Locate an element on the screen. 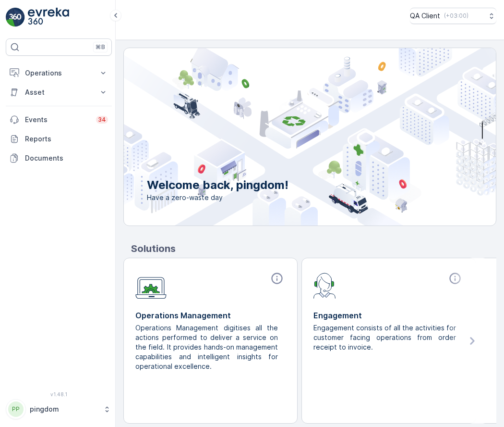 This screenshot has height=427, width=504. a: Reports is located at coordinates (59, 139).